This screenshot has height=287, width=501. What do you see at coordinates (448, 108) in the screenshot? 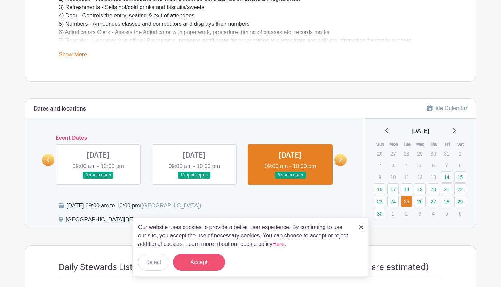
I see `a: Hide Calendar` at bounding box center [448, 108].